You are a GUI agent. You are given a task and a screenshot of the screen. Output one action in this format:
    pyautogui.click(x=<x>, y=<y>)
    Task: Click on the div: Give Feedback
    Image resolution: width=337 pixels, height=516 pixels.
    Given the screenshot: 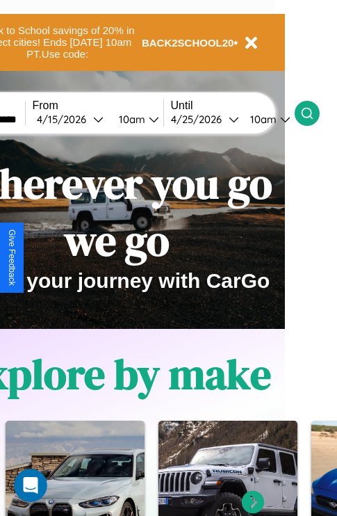 What is the action you would take?
    pyautogui.click(x=12, y=257)
    